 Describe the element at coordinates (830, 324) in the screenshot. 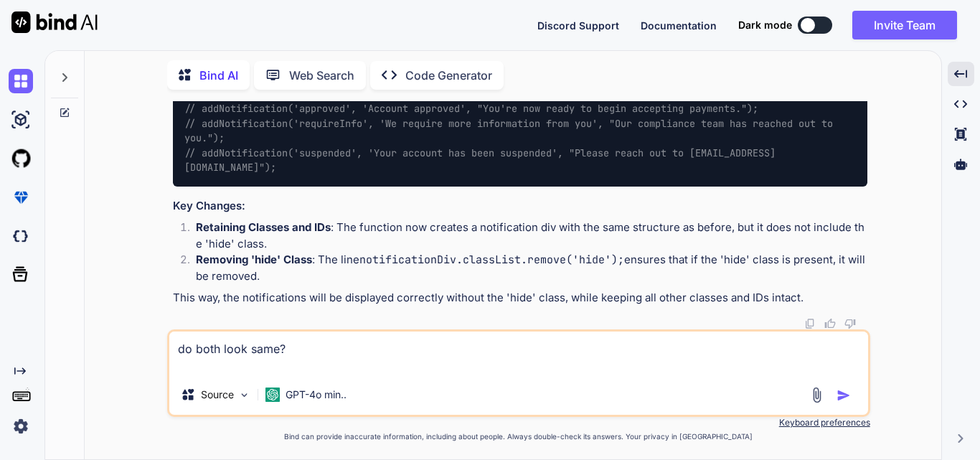

I see `img: like` at that location.